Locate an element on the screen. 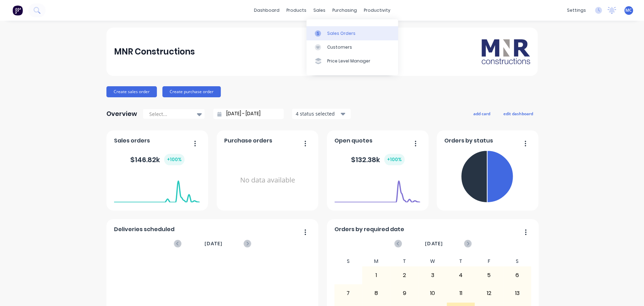 This screenshot has width=644, height=306. div: 1 is located at coordinates (376, 275).